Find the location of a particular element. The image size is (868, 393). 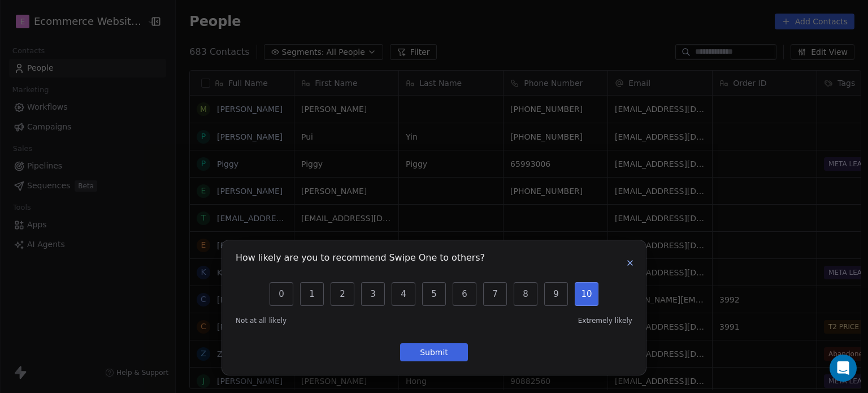

button: Submit is located at coordinates (434, 353).